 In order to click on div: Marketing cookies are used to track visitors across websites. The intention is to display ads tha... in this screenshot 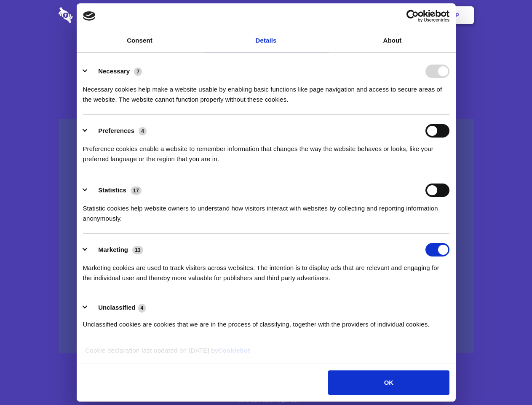, I will do `click(266, 269)`.